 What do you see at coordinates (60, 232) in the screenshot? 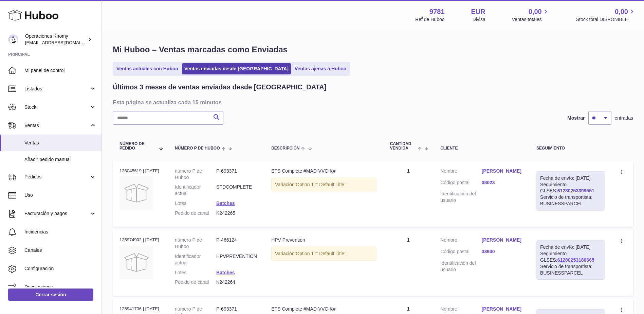
I see `span: Incidencias` at bounding box center [60, 232].